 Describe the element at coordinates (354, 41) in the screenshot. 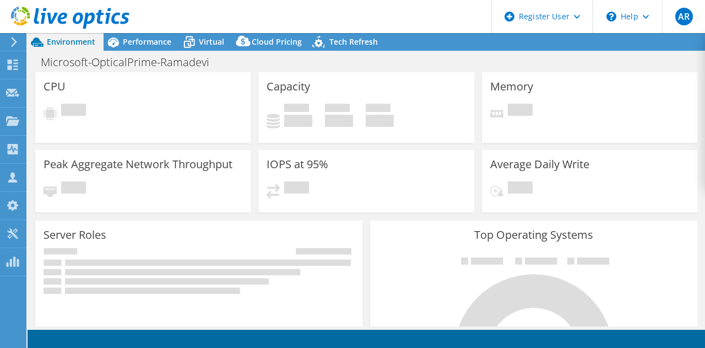

I see `span: Tech Refresh` at that location.